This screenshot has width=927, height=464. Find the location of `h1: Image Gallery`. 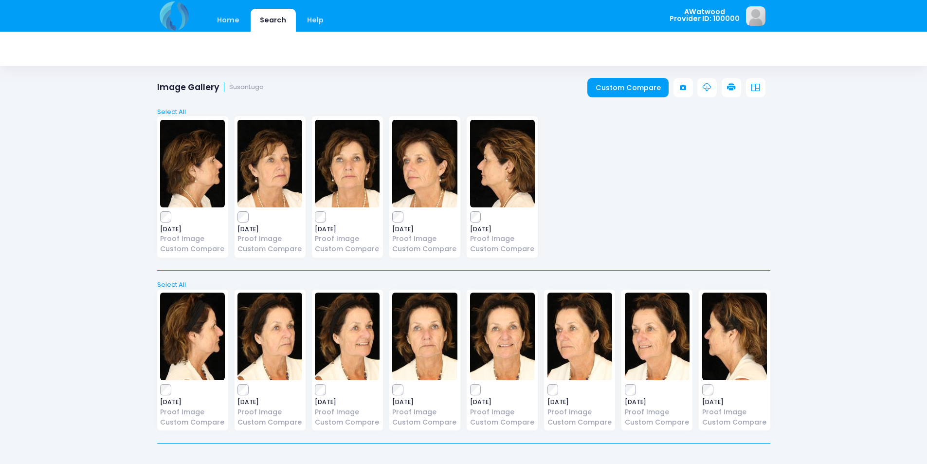

h1: Image Gallery is located at coordinates (211, 87).